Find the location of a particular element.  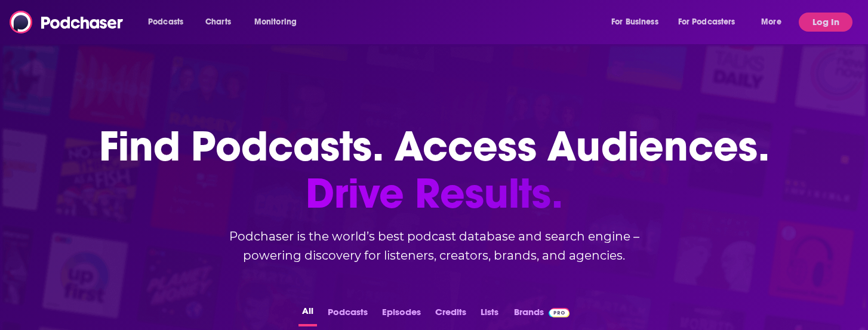

span: Charts is located at coordinates (218, 22).